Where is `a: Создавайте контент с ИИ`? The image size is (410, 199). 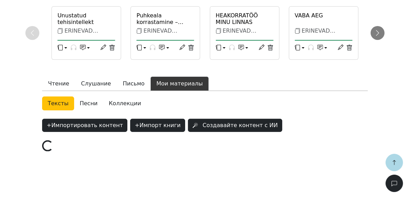 a: Создавайте контент с ИИ is located at coordinates (236, 123).